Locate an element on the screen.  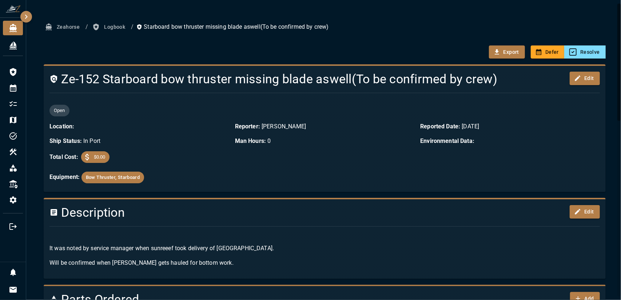
b: Reporter: is located at coordinates (247, 126).